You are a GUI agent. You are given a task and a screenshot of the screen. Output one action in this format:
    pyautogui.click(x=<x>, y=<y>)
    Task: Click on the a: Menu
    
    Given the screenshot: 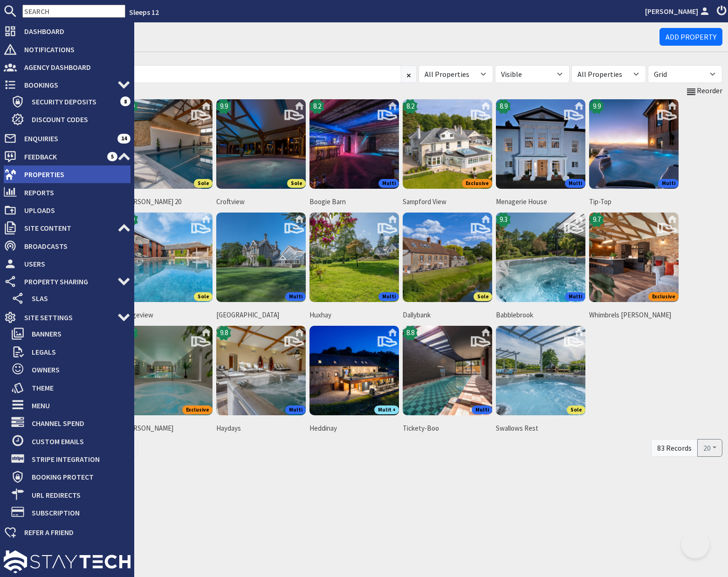 What is the action you would take?
    pyautogui.click(x=71, y=405)
    